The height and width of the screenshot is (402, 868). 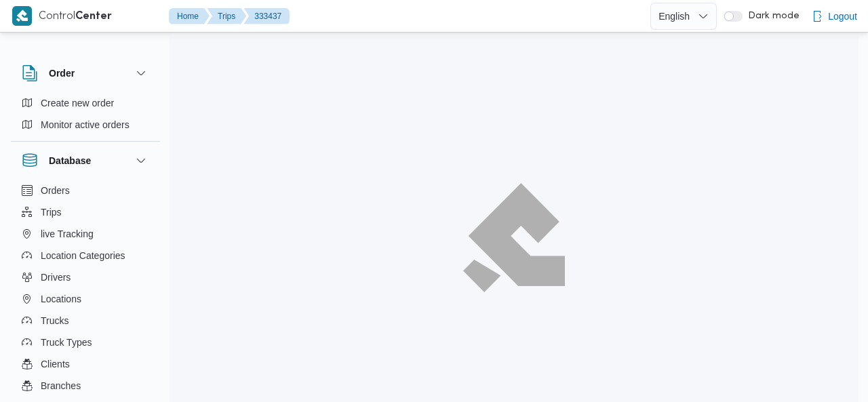 I want to click on button: Orders, so click(x=85, y=191).